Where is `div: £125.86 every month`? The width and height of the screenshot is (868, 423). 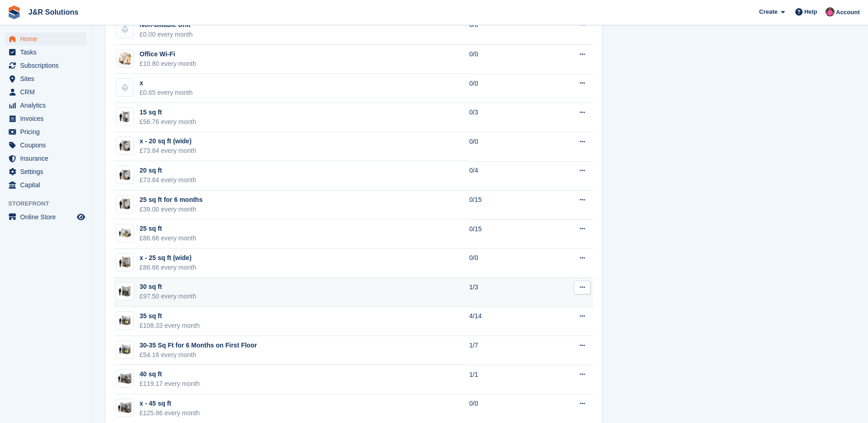 div: £125.86 every month is located at coordinates (170, 413).